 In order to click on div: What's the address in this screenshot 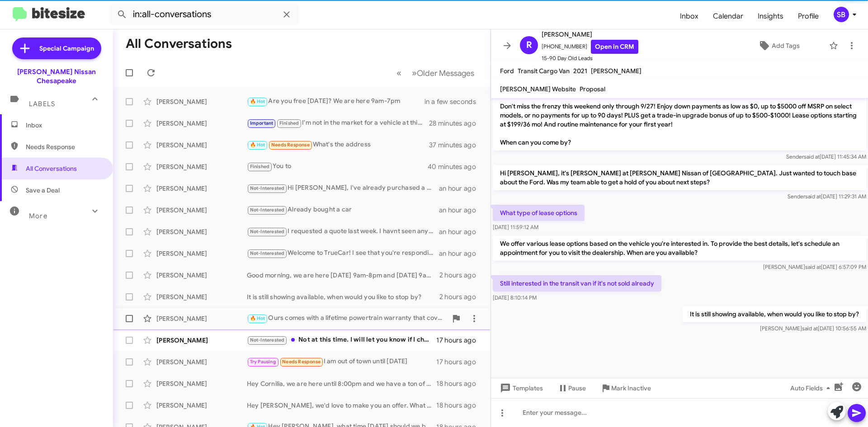, I will do `click(338, 145)`.